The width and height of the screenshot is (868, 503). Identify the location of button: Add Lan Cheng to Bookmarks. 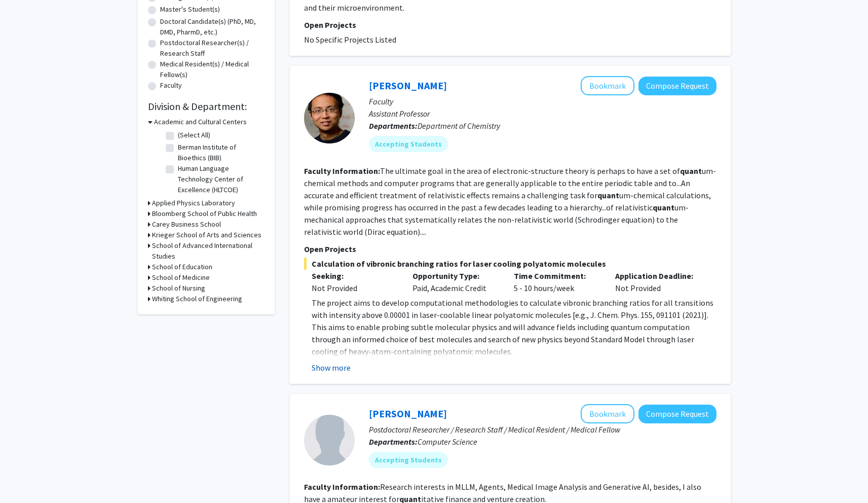
(608, 86).